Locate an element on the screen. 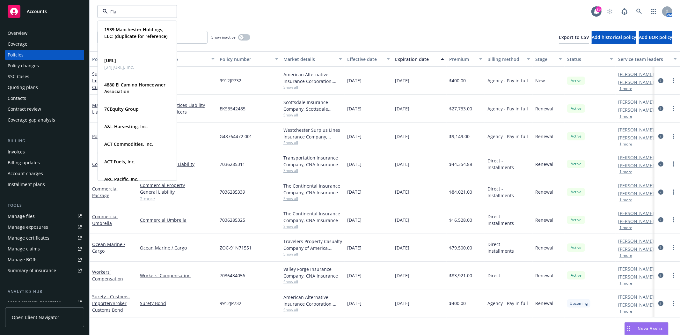  div: Contract review is located at coordinates (24, 109).